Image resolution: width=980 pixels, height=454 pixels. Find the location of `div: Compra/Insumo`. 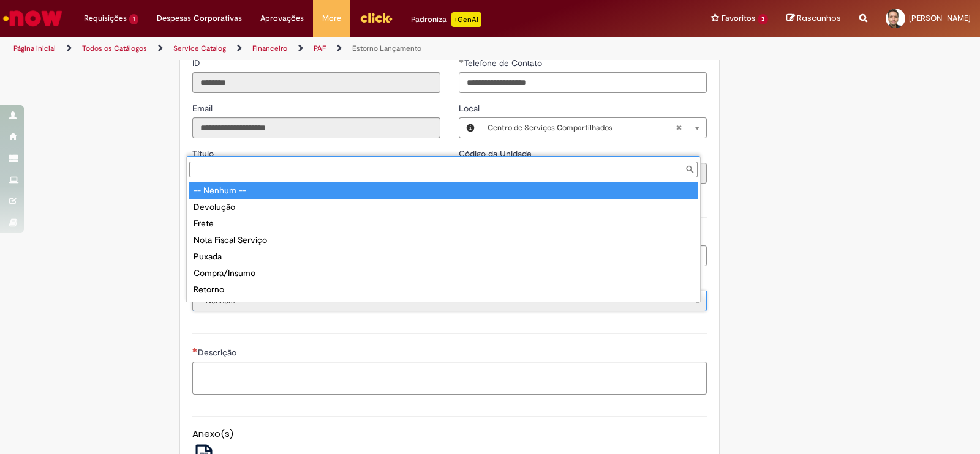

div: Compra/Insumo is located at coordinates (443, 273).